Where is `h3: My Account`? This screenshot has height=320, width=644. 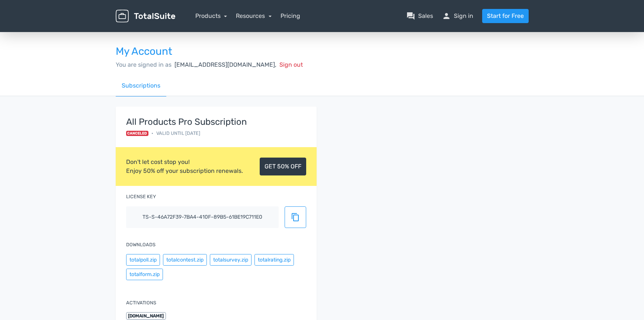
h3: My Account is located at coordinates (322, 51).